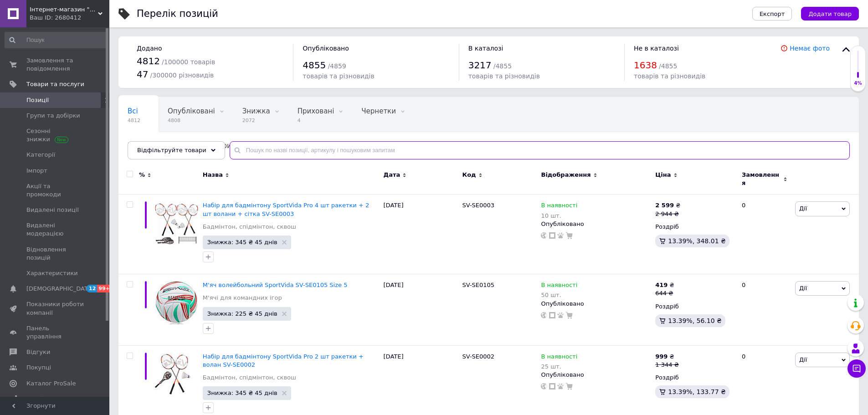 The width and height of the screenshot is (868, 415). What do you see at coordinates (830, 14) in the screenshot?
I see `button: Додати товар` at bounding box center [830, 14].